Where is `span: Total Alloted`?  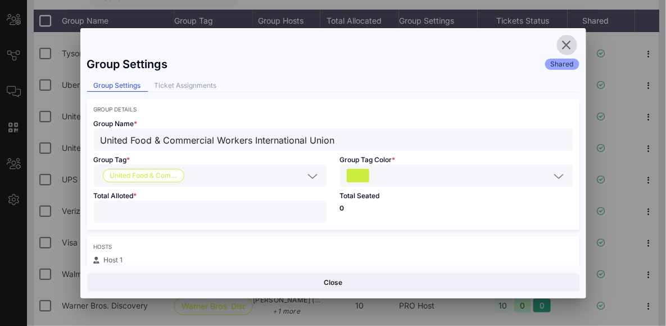
span: Total Alloted is located at coordinates (115, 195).